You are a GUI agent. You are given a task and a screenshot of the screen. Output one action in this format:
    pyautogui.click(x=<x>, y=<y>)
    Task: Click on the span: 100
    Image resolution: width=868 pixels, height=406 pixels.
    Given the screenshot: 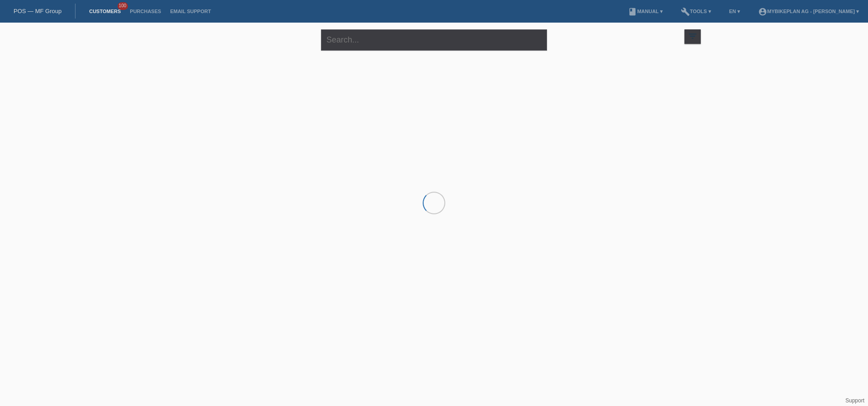 What is the action you would take?
    pyautogui.click(x=123, y=6)
    